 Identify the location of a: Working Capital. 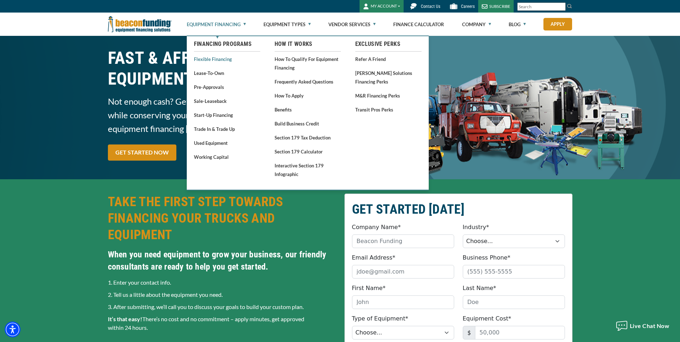
(227, 157).